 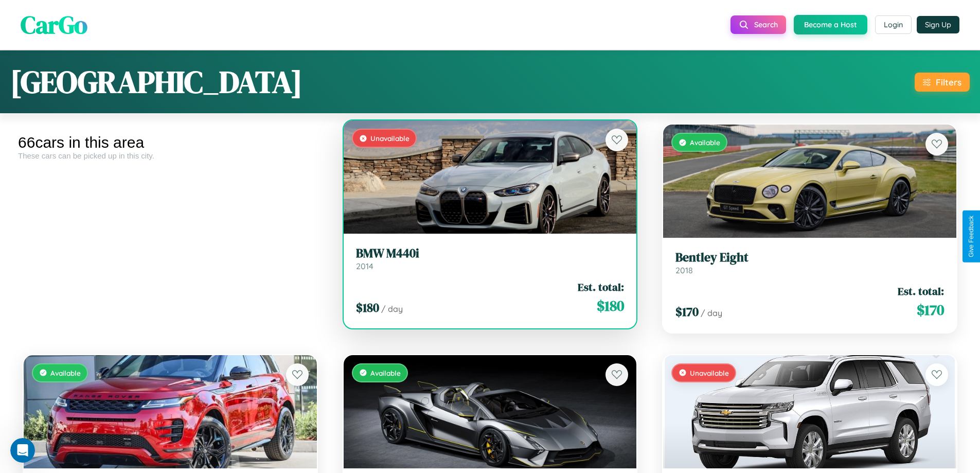 I want to click on a: Bentley Eight2018, so click(x=810, y=263).